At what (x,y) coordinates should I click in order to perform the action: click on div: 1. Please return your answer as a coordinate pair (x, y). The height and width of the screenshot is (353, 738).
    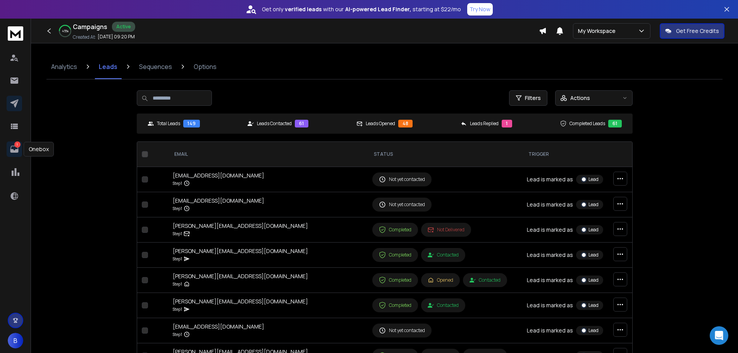
    Looking at the image, I should click on (507, 124).